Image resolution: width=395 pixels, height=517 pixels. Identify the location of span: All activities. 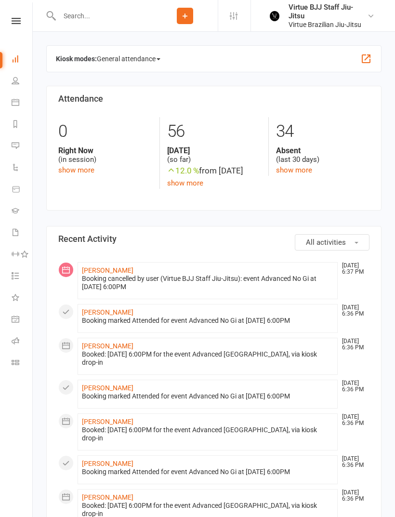
(326, 242).